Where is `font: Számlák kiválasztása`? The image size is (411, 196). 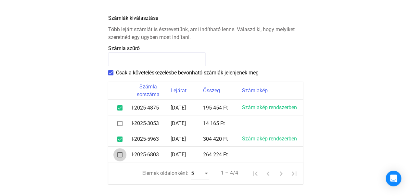
font: Számlák kiválasztása is located at coordinates (133, 18).